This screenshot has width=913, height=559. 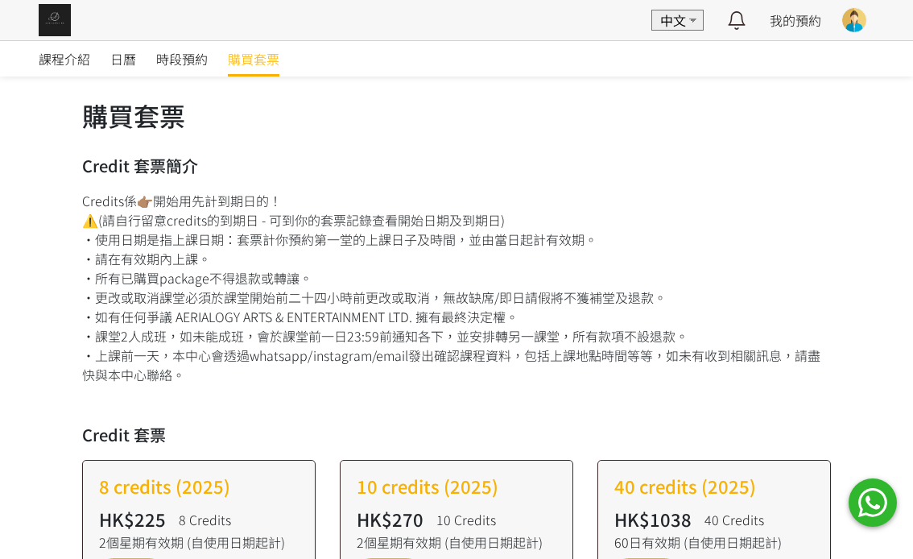 What do you see at coordinates (254, 59) in the screenshot?
I see `a: 購買套票` at bounding box center [254, 59].